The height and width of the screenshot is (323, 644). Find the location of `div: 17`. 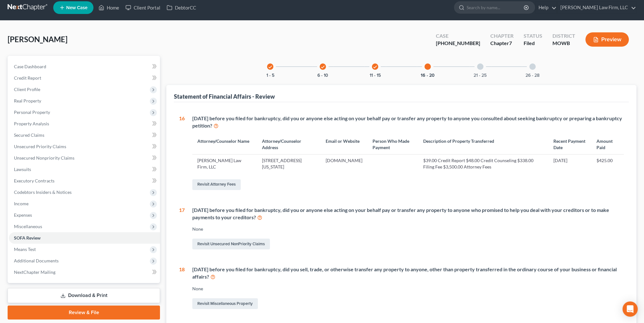

div: 17 is located at coordinates (181, 228).